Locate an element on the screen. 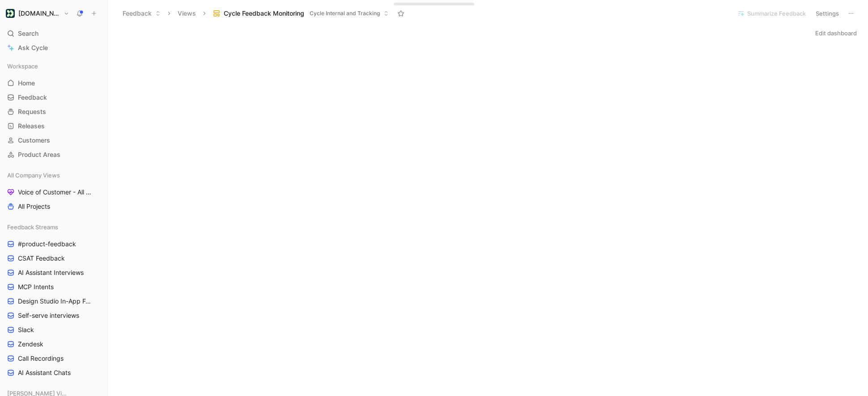 The image size is (868, 396). a: AI Assistant Chats is located at coordinates (54, 373).